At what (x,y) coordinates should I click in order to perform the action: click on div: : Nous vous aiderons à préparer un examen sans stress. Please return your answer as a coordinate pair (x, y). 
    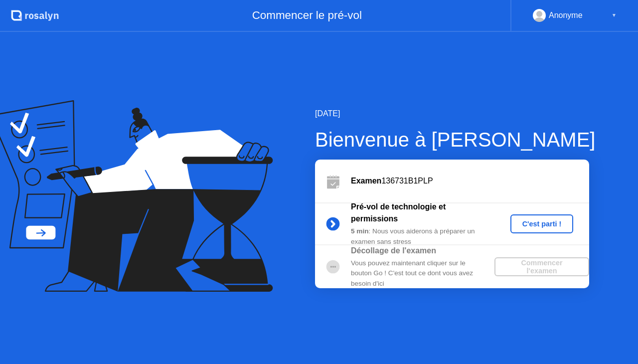
    Looking at the image, I should click on (423, 236).